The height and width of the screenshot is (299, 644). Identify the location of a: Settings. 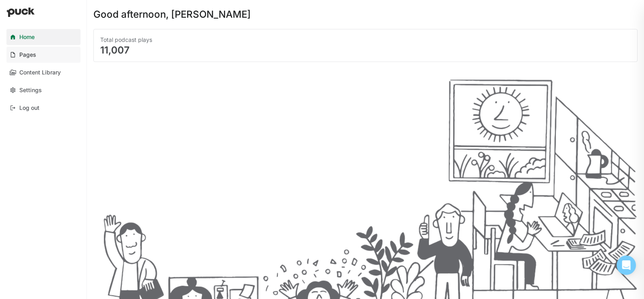
(44, 90).